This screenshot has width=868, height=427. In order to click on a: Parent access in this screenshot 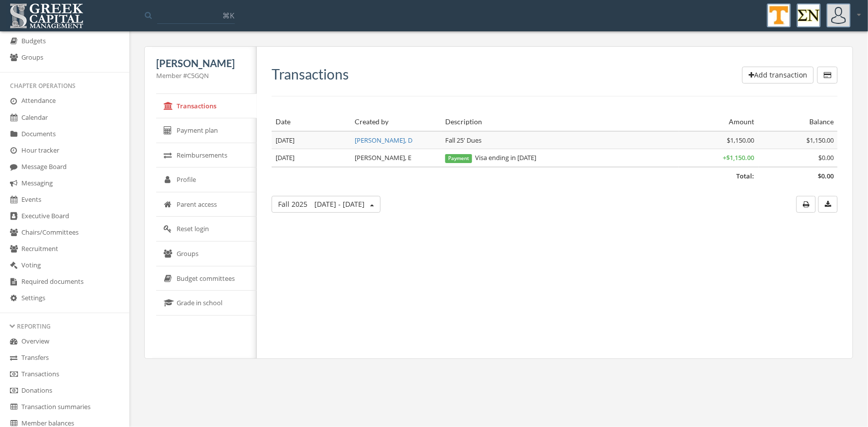, I will do `click(206, 205)`.